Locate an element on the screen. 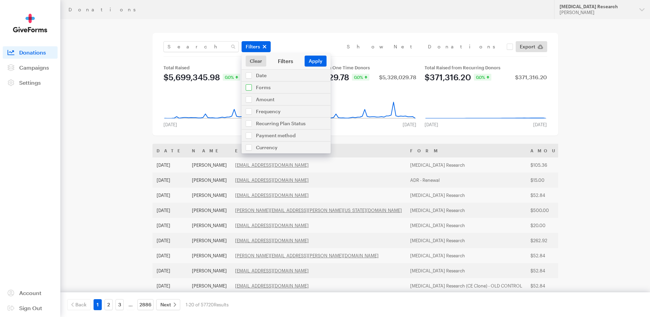  a: Next is located at coordinates (168, 305).